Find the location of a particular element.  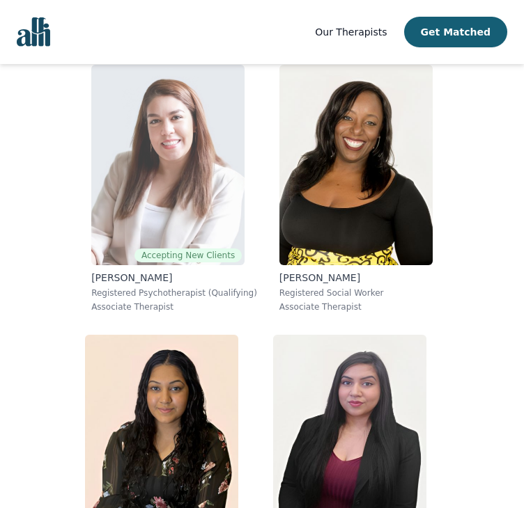

p: Registered Psychotherapist (Qualifying) is located at coordinates (174, 293).